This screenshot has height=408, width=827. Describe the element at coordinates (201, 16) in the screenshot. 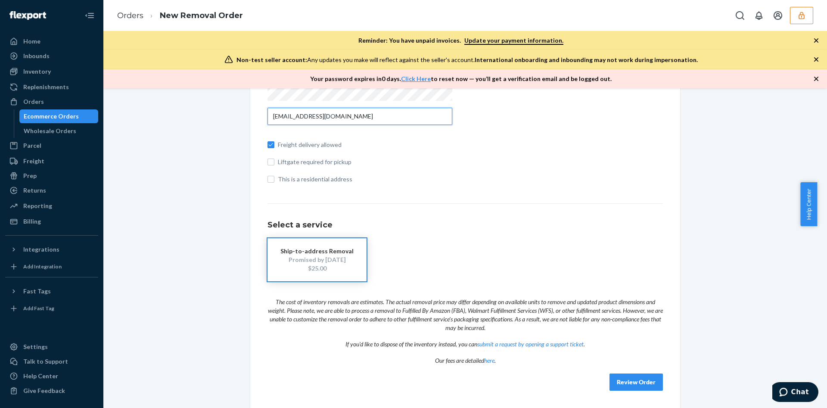

I see `a: New Removal Order` at that location.